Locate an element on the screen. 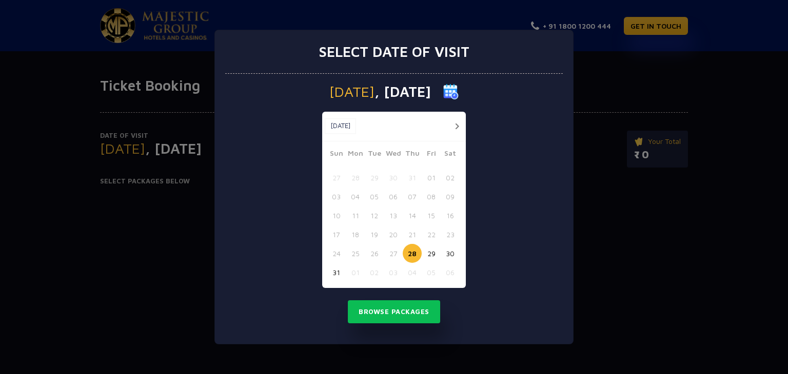  button: 20 is located at coordinates (393, 234).